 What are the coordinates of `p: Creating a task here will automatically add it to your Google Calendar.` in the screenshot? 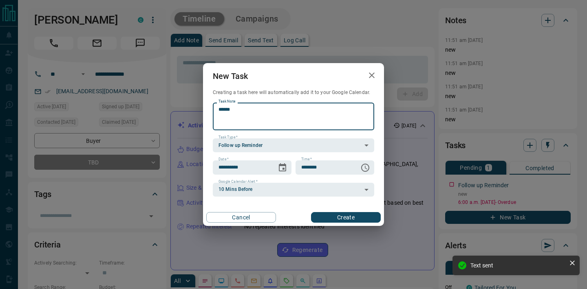 It's located at (293, 93).